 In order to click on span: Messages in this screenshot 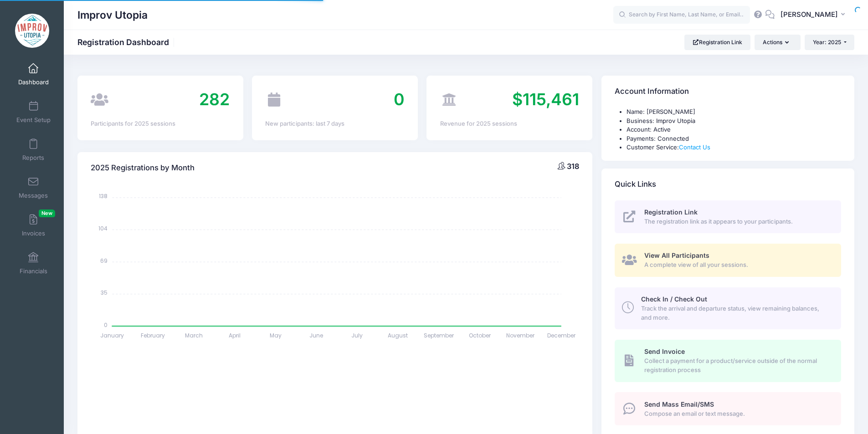, I will do `click(33, 195)`.